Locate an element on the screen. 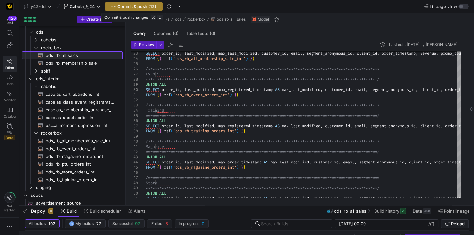  span: Catalog is located at coordinates (9, 116).